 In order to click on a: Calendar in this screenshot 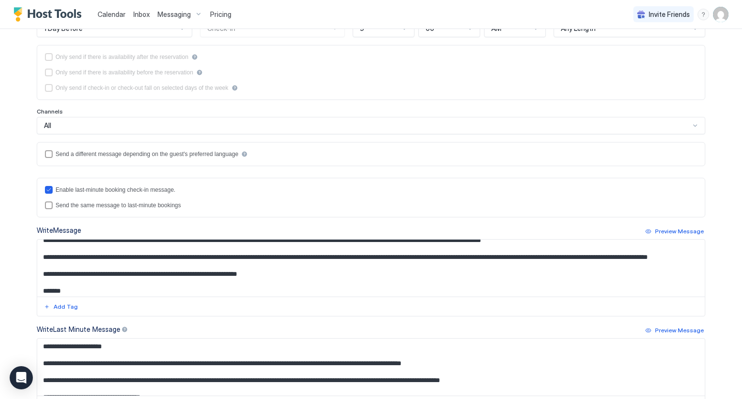, I will do `click(112, 14)`.